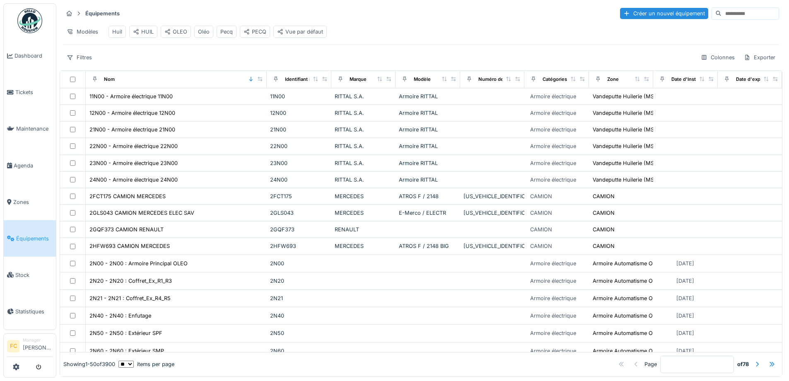 This screenshot has height=381, width=789. I want to click on div: ATROS F / 2148 BIG, so click(428, 246).